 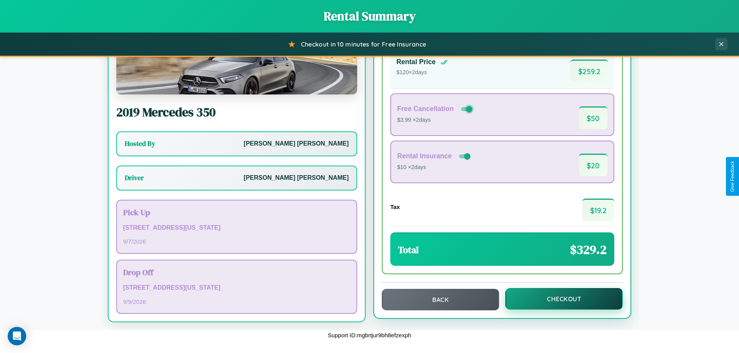 I want to click on div: Give Feedback, so click(x=732, y=177).